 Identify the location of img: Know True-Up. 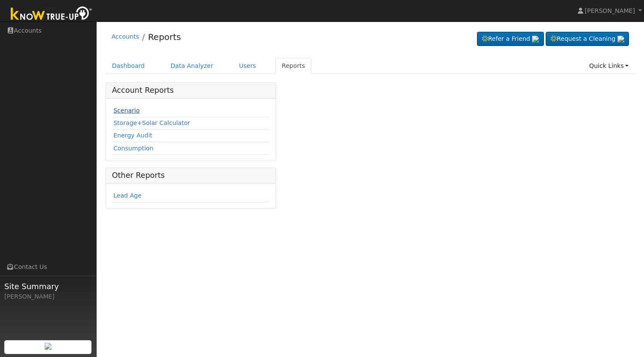
(51, 14).